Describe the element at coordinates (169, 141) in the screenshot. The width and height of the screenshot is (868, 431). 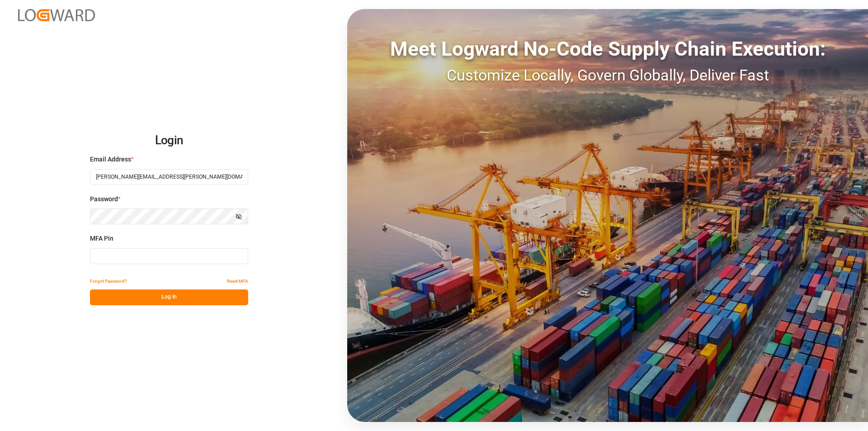
I see `h2: Login` at that location.